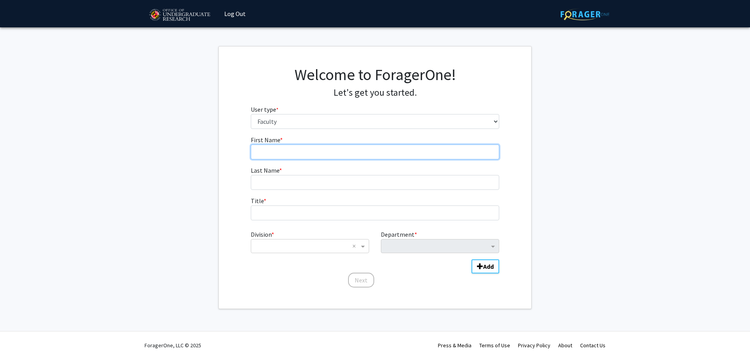 The image size is (750, 359). I want to click on a: Contact Us, so click(592, 345).